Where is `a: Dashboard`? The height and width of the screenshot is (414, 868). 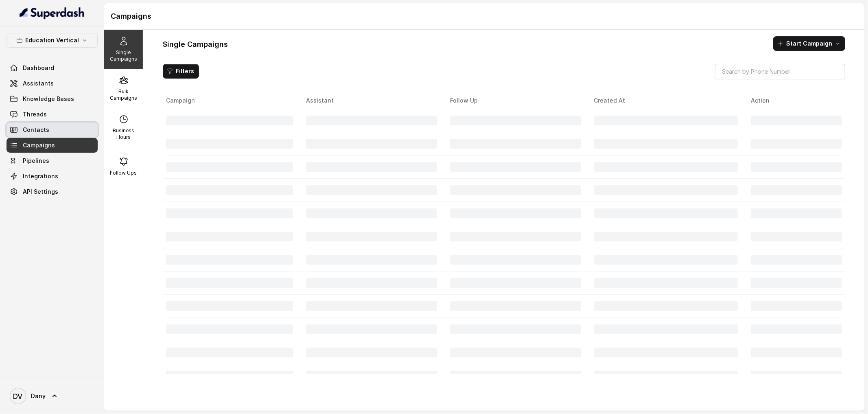
a: Dashboard is located at coordinates (52, 68).